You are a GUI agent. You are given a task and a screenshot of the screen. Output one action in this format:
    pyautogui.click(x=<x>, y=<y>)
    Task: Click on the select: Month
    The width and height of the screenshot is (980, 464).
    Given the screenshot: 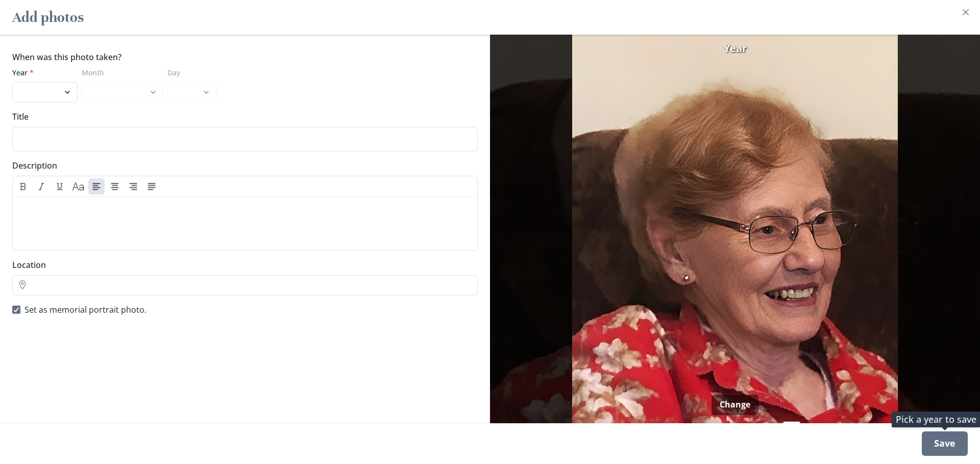 What is the action you would take?
    pyautogui.click(x=122, y=92)
    